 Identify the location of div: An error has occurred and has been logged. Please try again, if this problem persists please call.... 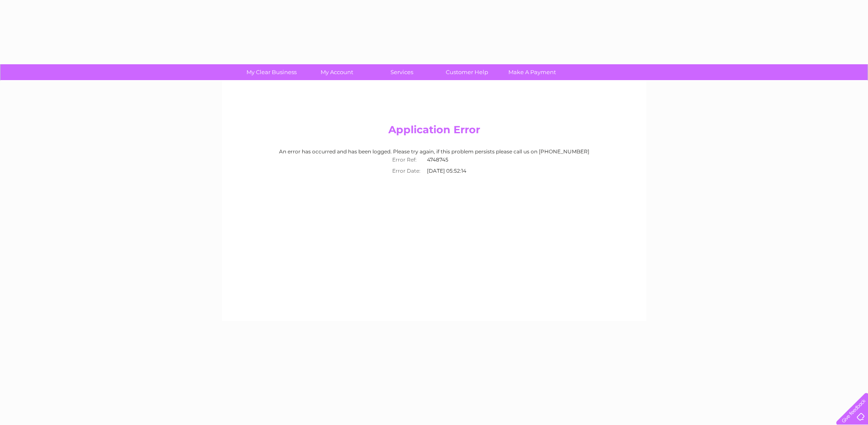
(434, 162).